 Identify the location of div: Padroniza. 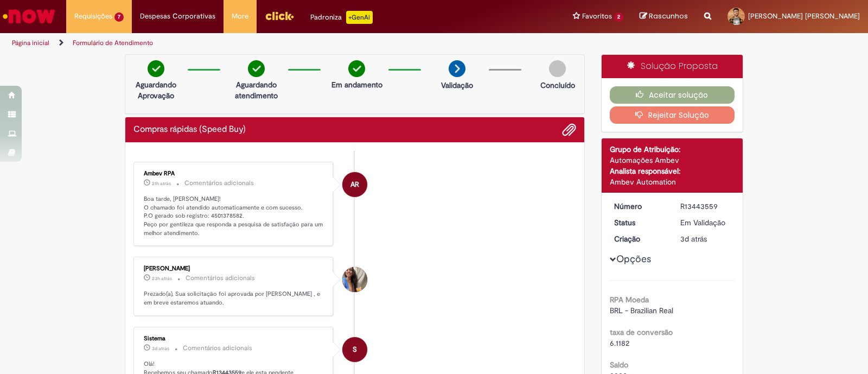
(341, 18).